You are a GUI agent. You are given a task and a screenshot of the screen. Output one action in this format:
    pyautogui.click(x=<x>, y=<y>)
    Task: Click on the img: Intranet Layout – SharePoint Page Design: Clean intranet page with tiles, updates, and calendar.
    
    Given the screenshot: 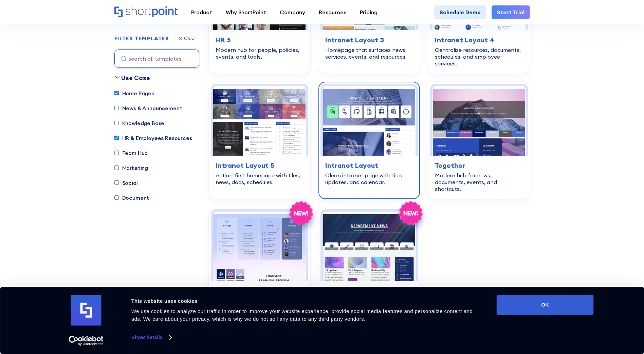 What is the action you would take?
    pyautogui.click(x=369, y=121)
    